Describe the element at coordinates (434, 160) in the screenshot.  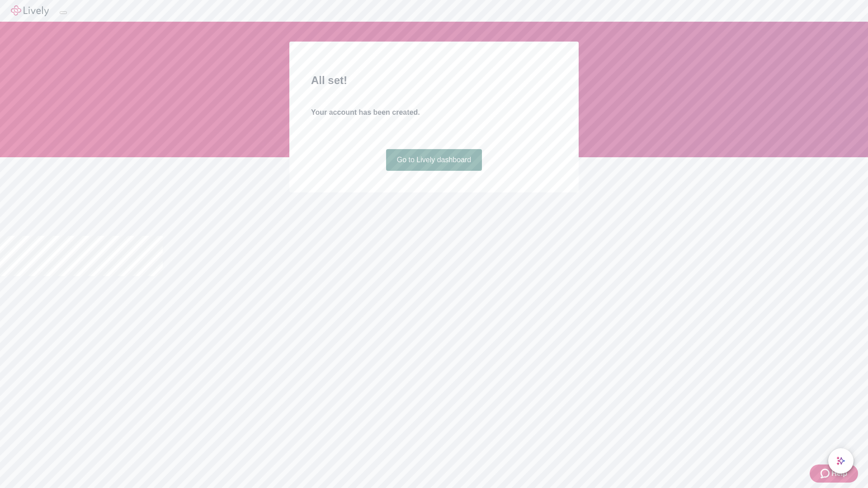
I see `a: Go to Lively dashboard` at that location.